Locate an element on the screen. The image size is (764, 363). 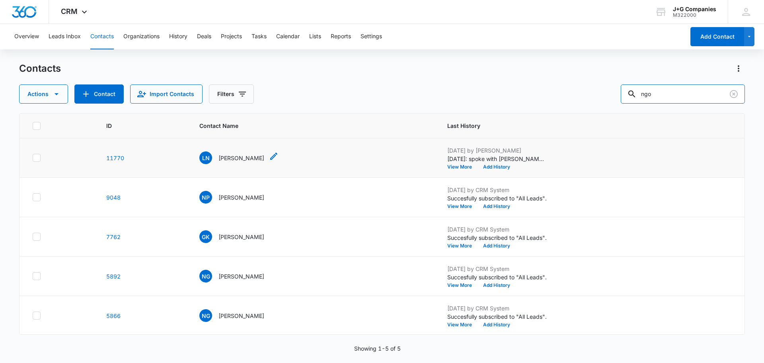
a: Navigate to contact details page for Nanda Gopal is located at coordinates (113, 276).